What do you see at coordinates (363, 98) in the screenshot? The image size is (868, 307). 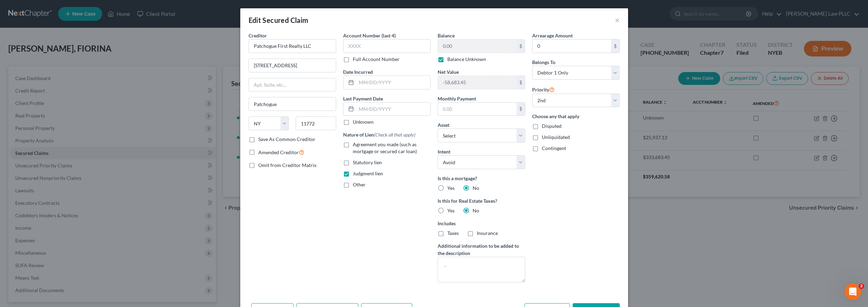 I see `label: Last Payment Date` at bounding box center [363, 98].